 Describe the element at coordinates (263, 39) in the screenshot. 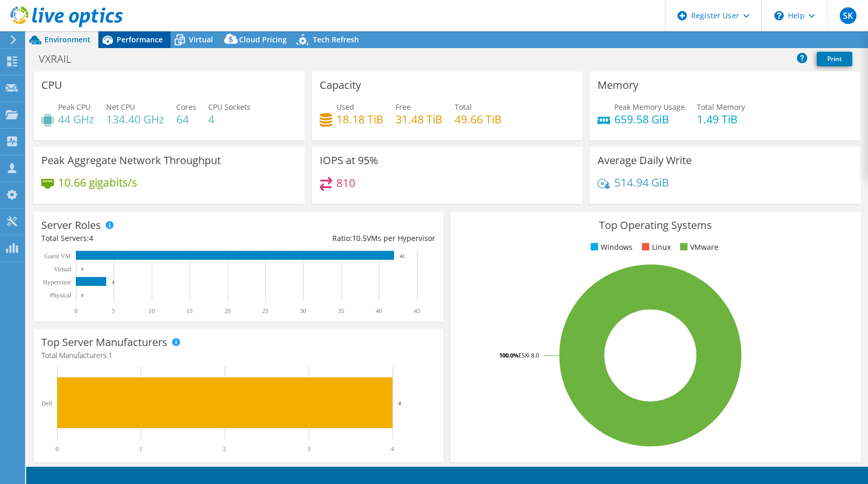

I see `span: Cloud Pricing` at that location.